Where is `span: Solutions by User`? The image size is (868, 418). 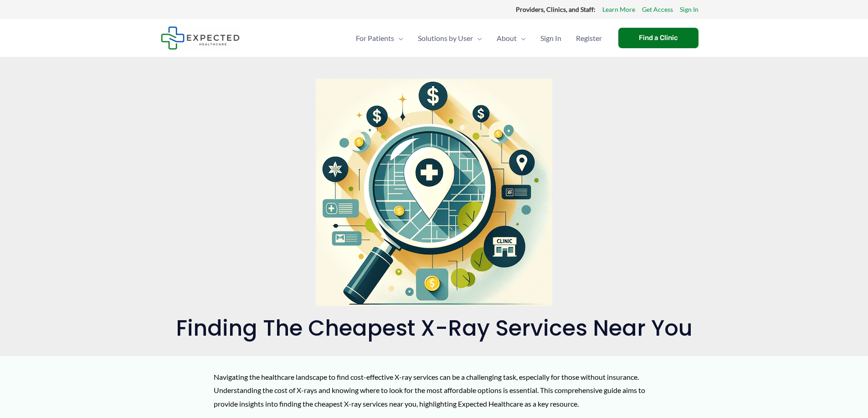
span: Solutions by User is located at coordinates (445, 38).